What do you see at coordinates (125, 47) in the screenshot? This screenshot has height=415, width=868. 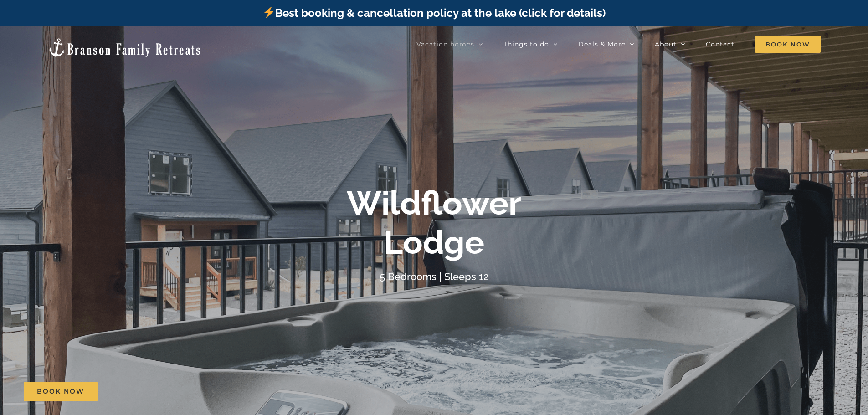 I see `img: Branson Family Retreats Logo` at bounding box center [125, 47].